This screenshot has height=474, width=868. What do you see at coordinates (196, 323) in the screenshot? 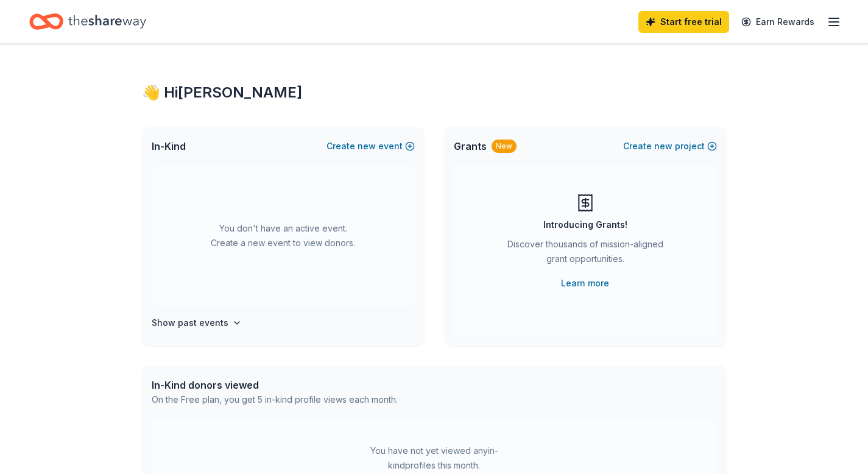
I see `button: Show past events` at bounding box center [196, 323].